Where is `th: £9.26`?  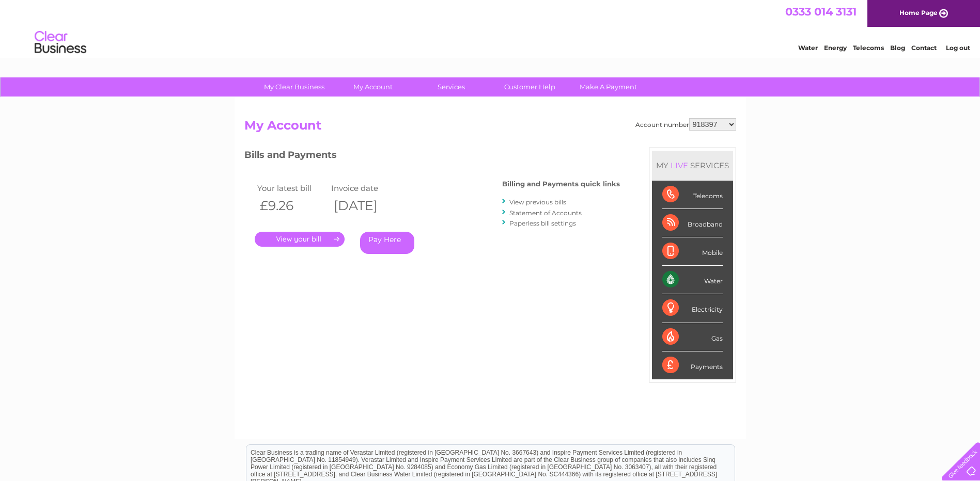
th: £9.26 is located at coordinates (292, 205).